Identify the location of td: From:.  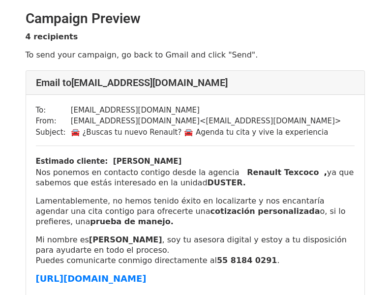
(53, 121).